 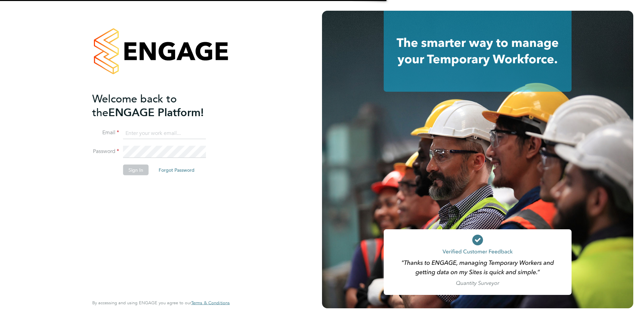 I want to click on input: Enter your work email..., so click(x=164, y=133).